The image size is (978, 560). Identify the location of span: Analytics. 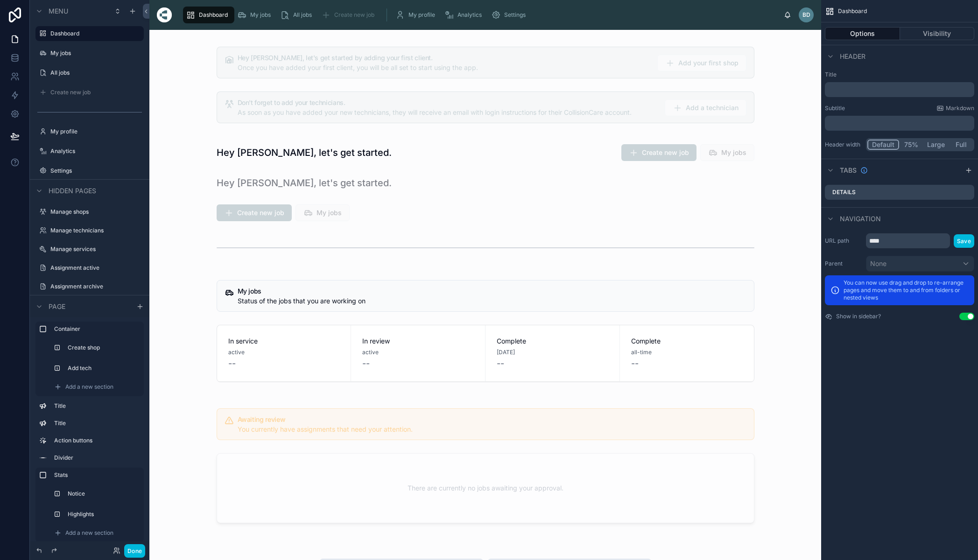
(470, 15).